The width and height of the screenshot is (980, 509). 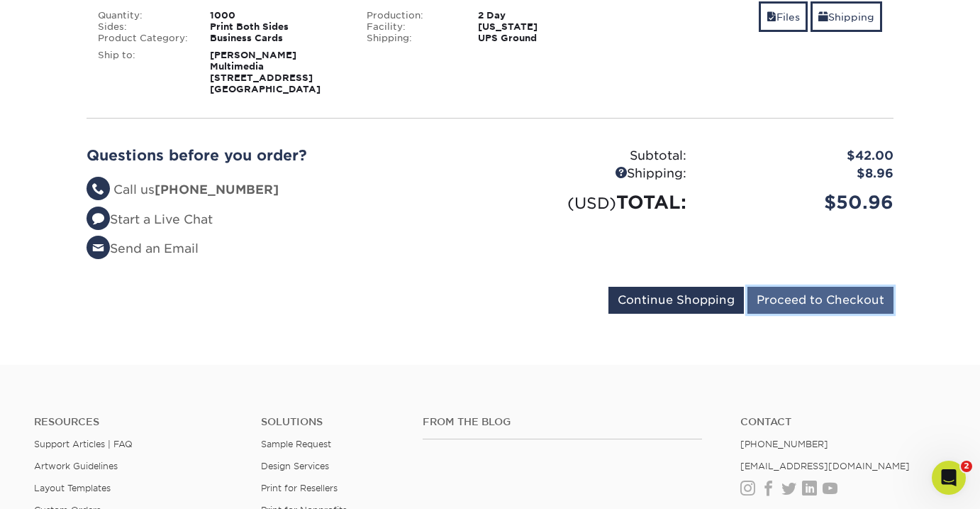 I want to click on div: $8.96, so click(x=801, y=174).